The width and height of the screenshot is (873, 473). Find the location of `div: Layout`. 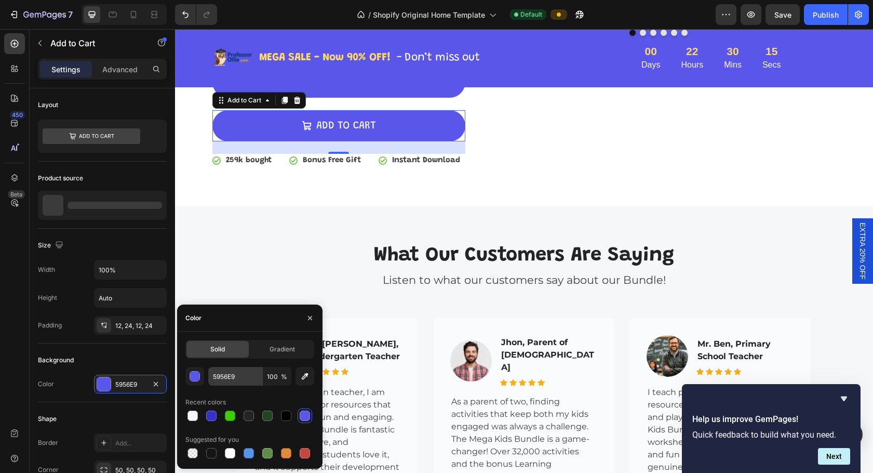

div: Layout is located at coordinates (48, 105).